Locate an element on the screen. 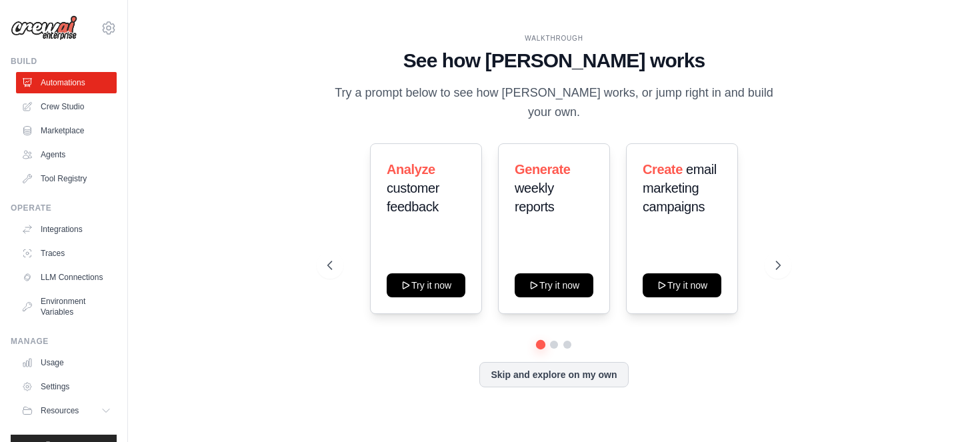 Image resolution: width=980 pixels, height=442 pixels. a: Automations is located at coordinates (66, 82).